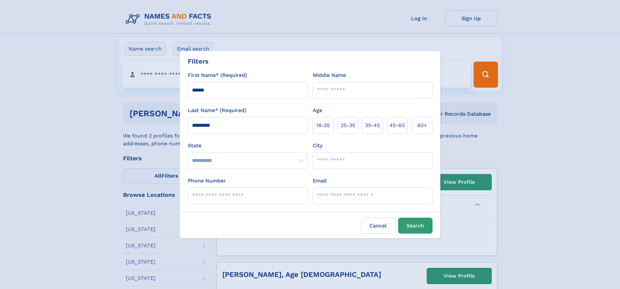  I want to click on label: State, so click(248, 146).